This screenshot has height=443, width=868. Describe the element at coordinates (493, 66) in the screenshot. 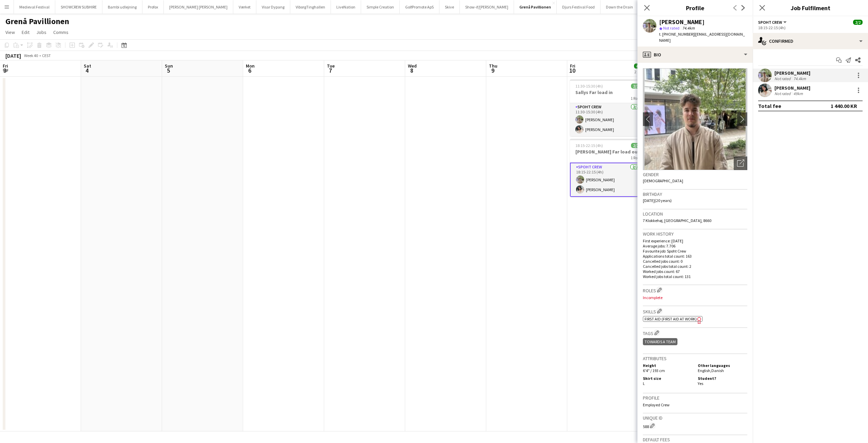

I see `span: Thu` at that location.